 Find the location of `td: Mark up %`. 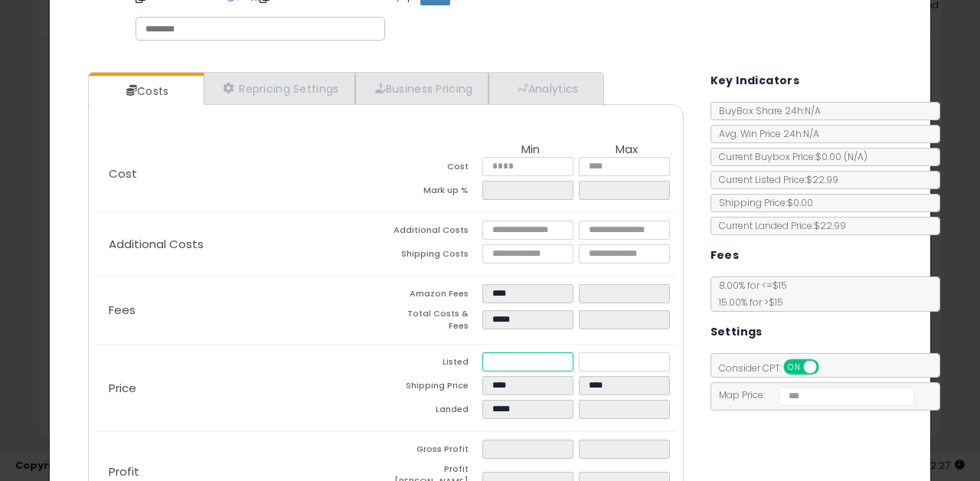

td: Mark up % is located at coordinates (434, 192).